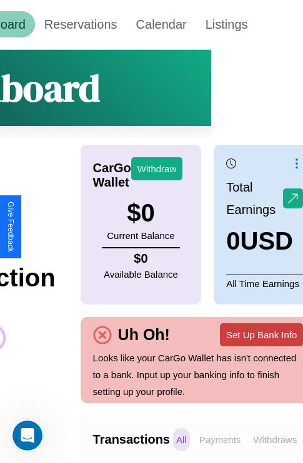 The width and height of the screenshot is (303, 463). I want to click on h4: CarGo Wallet, so click(112, 175).